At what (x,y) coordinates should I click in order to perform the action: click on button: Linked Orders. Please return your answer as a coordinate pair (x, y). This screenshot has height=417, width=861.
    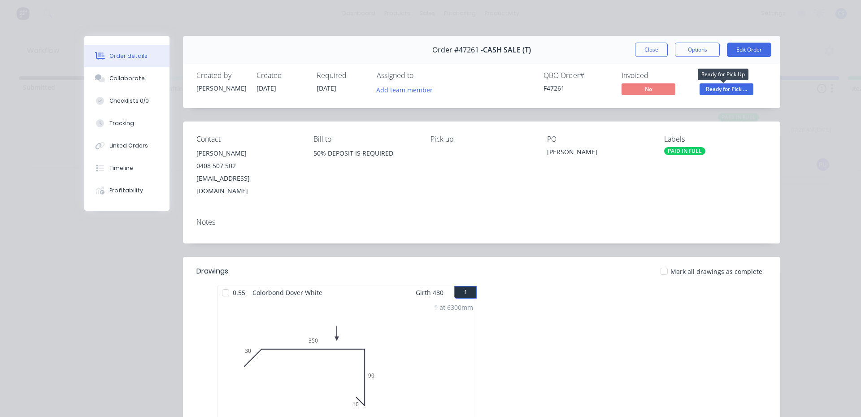
    Looking at the image, I should click on (127, 146).